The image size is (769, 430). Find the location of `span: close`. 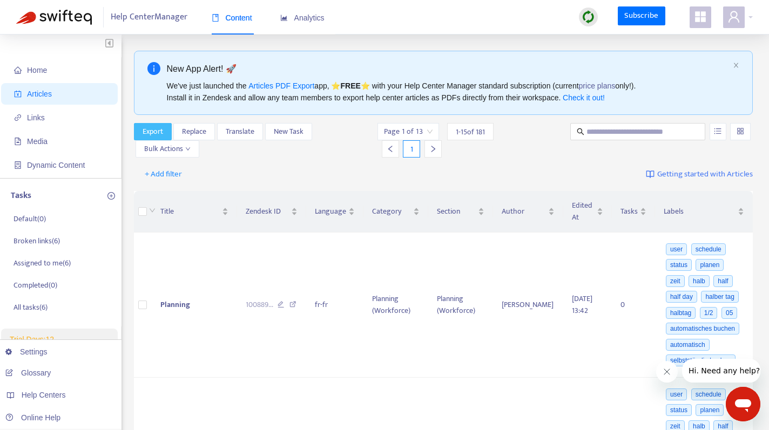

span: close is located at coordinates (736, 65).